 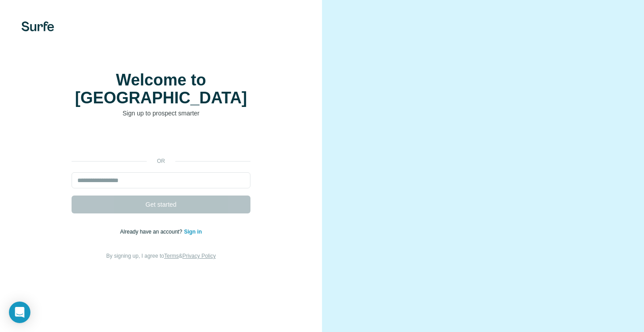 What do you see at coordinates (193, 232) in the screenshot?
I see `a: Sign in` at bounding box center [193, 232].